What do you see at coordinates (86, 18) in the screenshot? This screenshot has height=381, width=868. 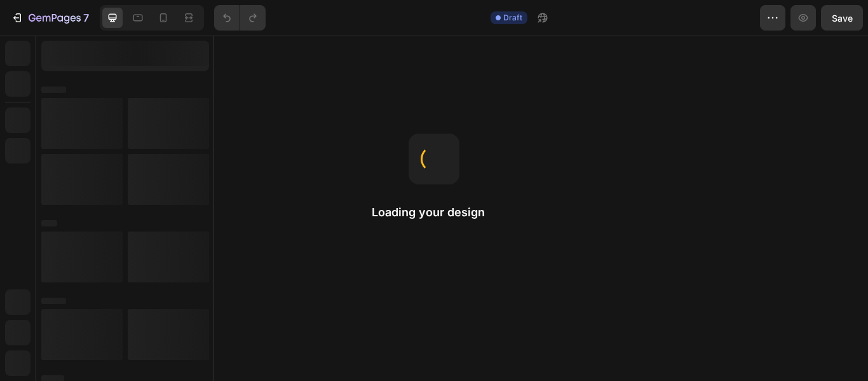 I see `p: 7` at bounding box center [86, 18].